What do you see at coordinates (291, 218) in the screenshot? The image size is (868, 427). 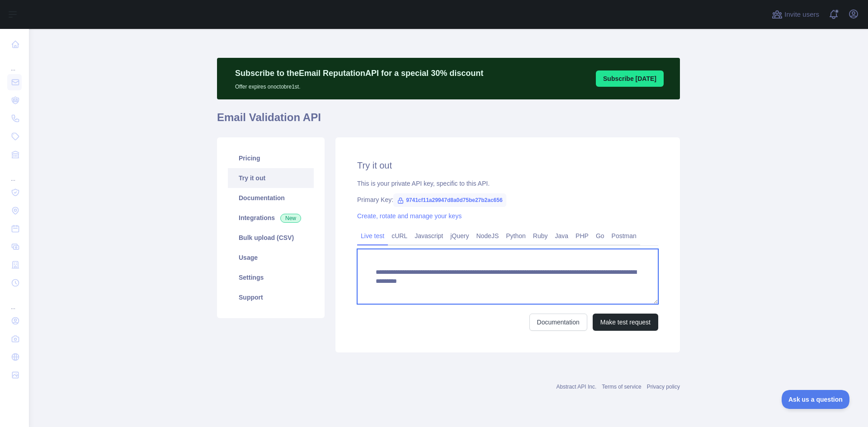 I see `span: New` at bounding box center [291, 218].